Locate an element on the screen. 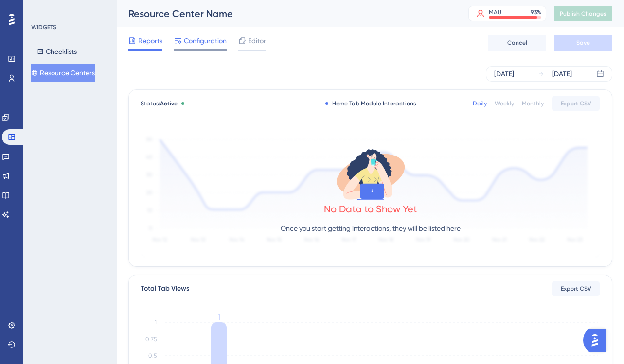 Image resolution: width=624 pixels, height=364 pixels. div: Home Tab Module Interactions is located at coordinates (371, 104).